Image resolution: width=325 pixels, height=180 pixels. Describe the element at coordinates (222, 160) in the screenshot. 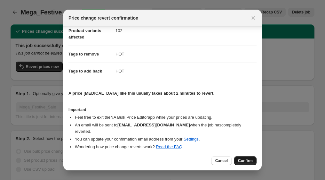

I see `button: Cancel` at that location.